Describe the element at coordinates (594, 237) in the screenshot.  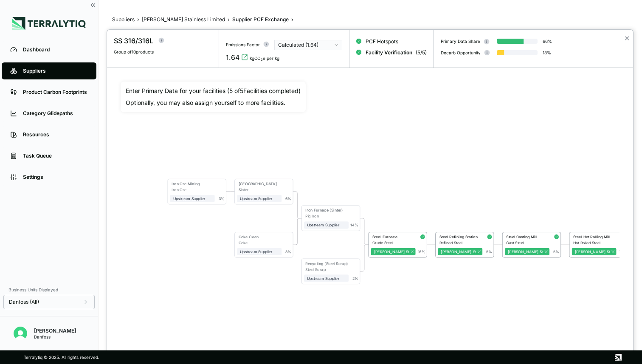
I see `div: Steel Hot Rolling Mill` at that location.